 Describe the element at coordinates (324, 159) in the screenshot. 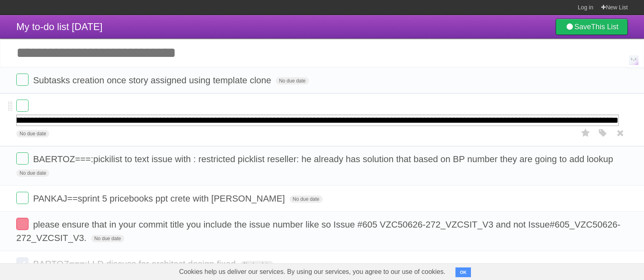

I see `span: BAERTOZ===:pickilist to text issue with : restricted picklist reseller: he already has solution t...` at that location.